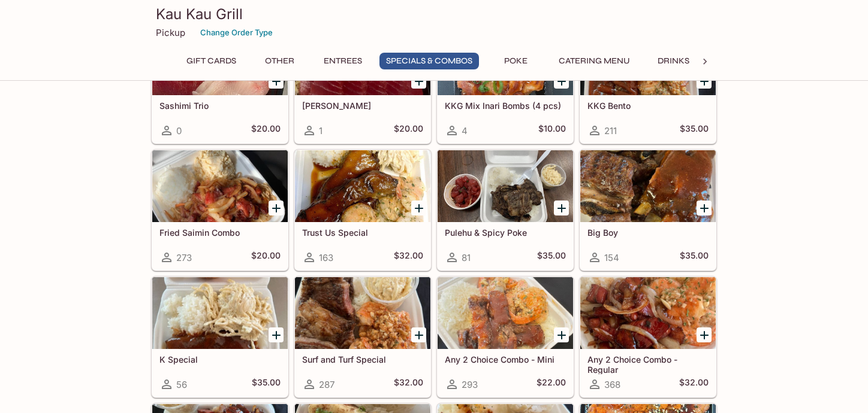  Describe the element at coordinates (505, 210) in the screenshot. I see `a: Pulehu & Spicy Poke81$35.00` at that location.